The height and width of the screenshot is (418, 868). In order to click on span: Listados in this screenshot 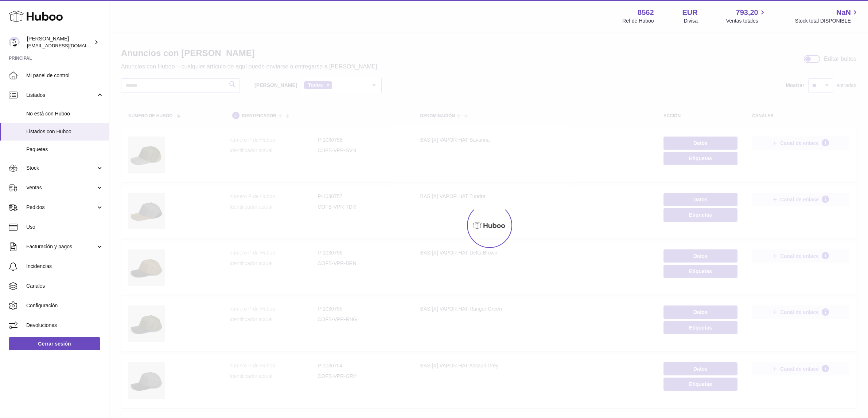, I will do `click(61, 95)`.